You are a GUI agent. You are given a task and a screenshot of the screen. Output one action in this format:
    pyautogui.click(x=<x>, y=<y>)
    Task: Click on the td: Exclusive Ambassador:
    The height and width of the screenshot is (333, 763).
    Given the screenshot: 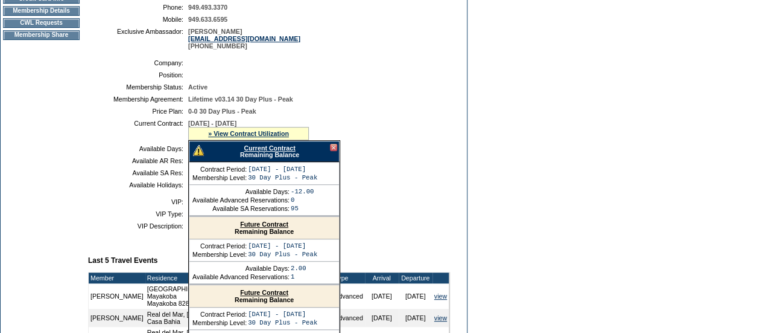 What is the action you would take?
    pyautogui.click(x=138, y=39)
    